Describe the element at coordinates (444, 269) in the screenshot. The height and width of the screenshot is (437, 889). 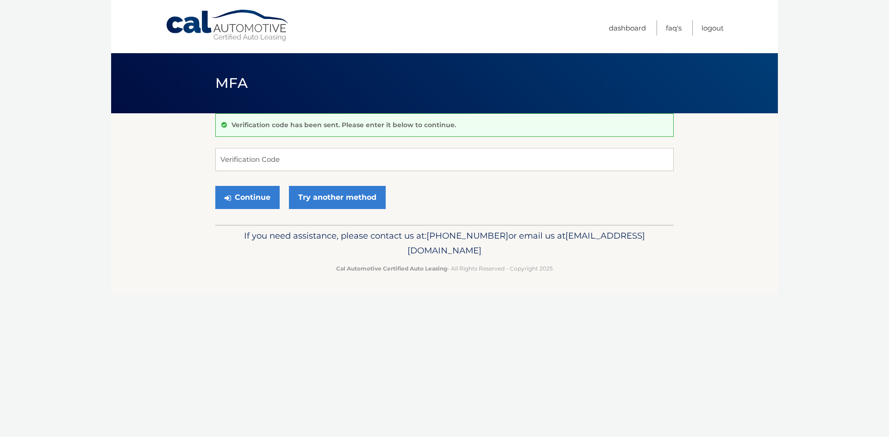
I see `p: - All Rights Reserved - Copyright 2025` at that location.